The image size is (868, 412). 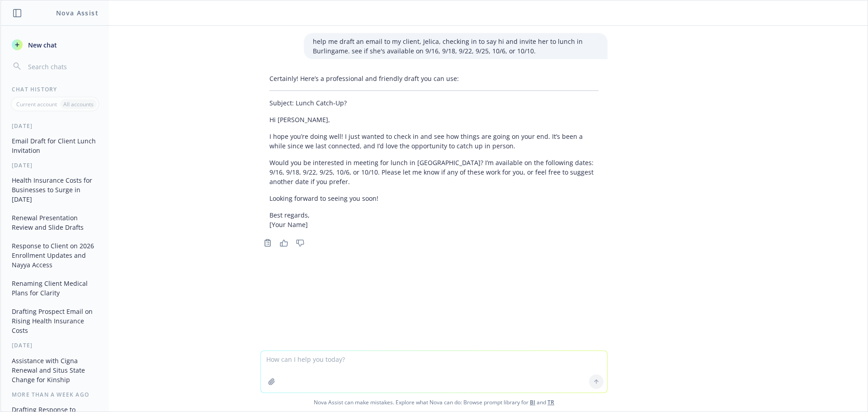 What do you see at coordinates (55, 394) in the screenshot?
I see `div: More than a week ago` at bounding box center [55, 394].